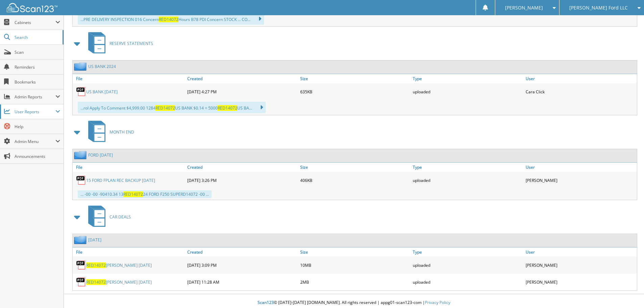 The image size is (644, 308). What do you see at coordinates (355, 265) in the screenshot?
I see `div: 10MB` at bounding box center [355, 265].